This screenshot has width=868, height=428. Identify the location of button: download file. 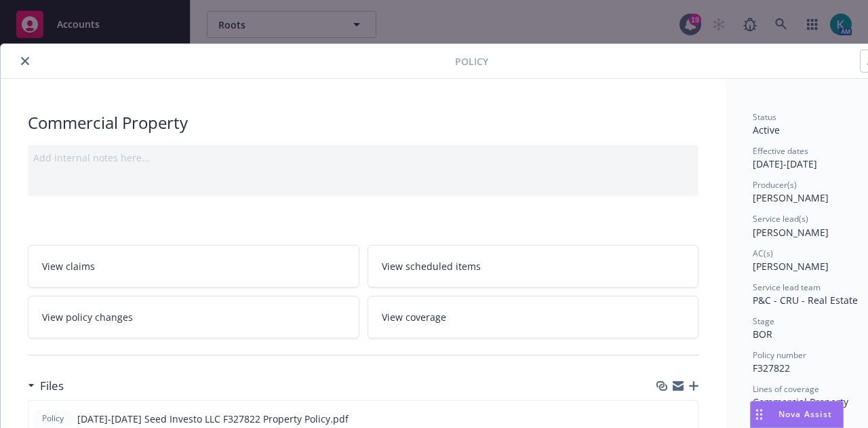
(664, 419).